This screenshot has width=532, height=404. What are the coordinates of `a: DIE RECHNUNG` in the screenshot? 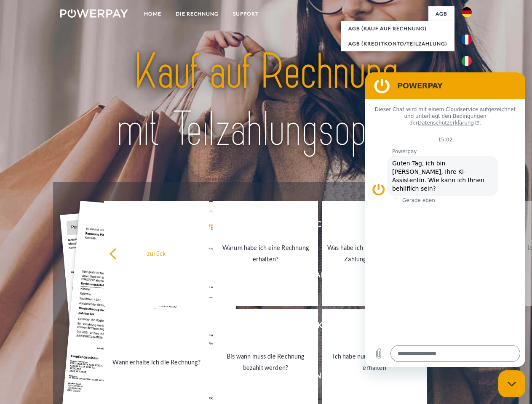 It's located at (197, 14).